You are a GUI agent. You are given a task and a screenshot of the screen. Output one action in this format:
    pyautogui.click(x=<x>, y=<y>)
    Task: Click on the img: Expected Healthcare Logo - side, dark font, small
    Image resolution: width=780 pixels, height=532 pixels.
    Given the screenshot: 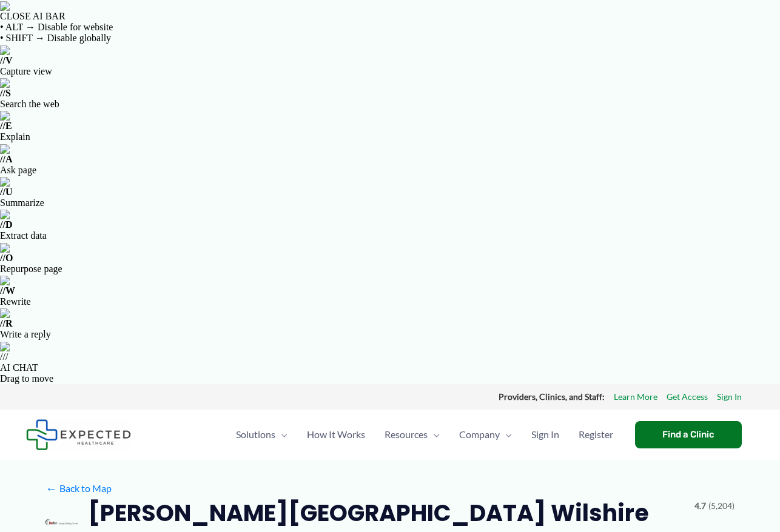 What is the action you would take?
    pyautogui.click(x=78, y=434)
    